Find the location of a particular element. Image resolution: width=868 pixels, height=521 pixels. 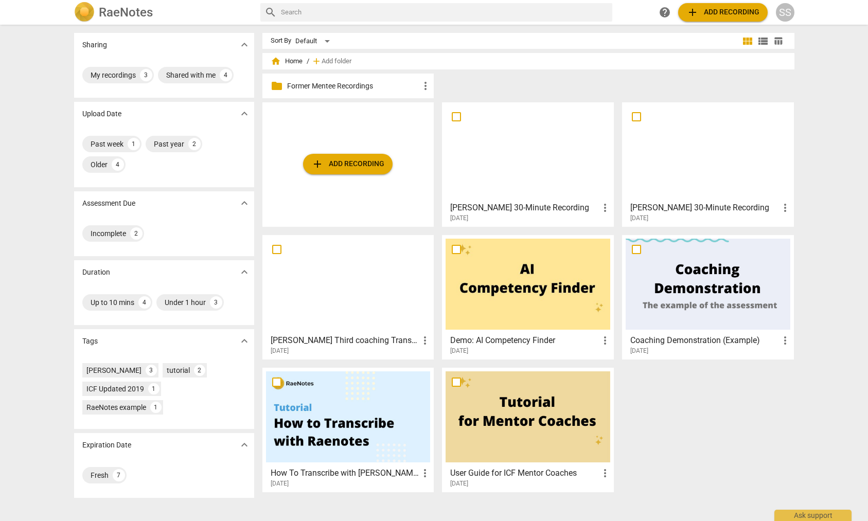

p: Sharing is located at coordinates (95, 45).